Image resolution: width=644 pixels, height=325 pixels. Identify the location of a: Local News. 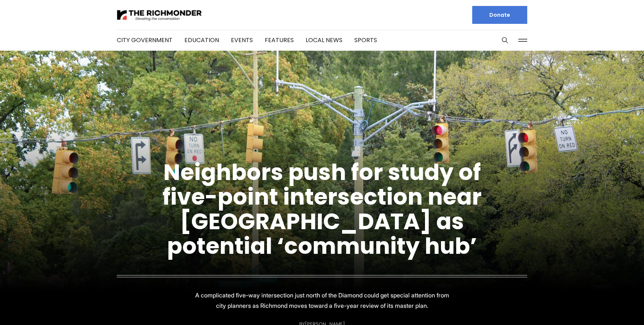
(324, 40).